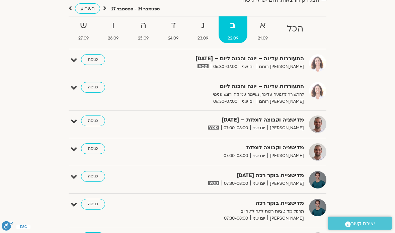 Image resolution: width=395 pixels, height=233 pixels. What do you see at coordinates (295, 30) in the screenshot?
I see `a: הכל` at bounding box center [295, 30].